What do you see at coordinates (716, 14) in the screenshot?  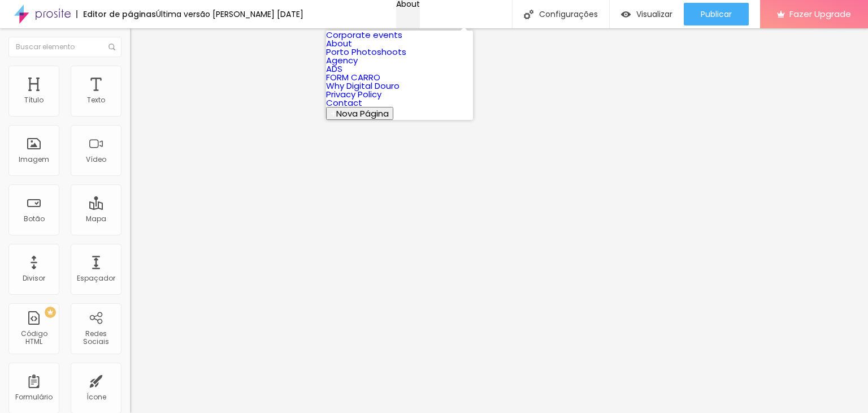 I see `button: Publicar` at bounding box center [716, 14].